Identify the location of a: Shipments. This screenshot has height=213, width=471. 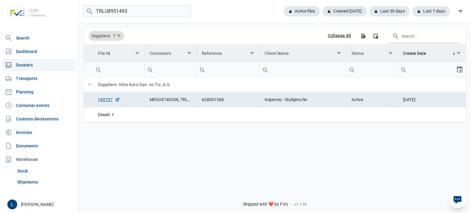
(45, 182).